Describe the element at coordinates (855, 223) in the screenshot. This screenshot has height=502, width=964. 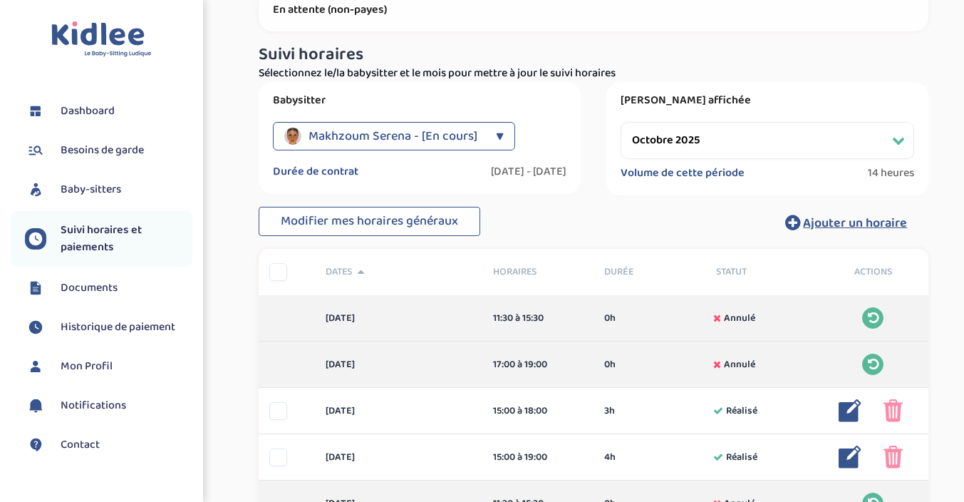
I see `span: Ajouter un horaire` at that location.